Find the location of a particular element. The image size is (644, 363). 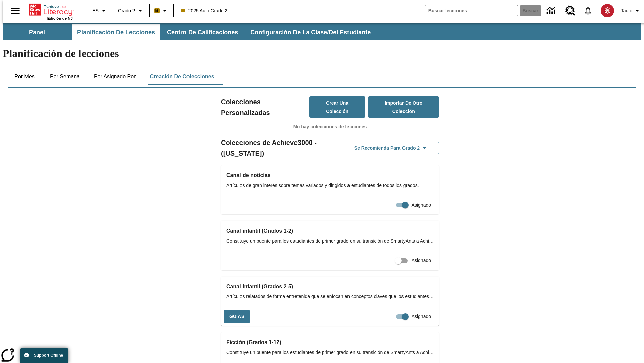

a: Centro de recursos, Se abrirá en una pestaña nueva. is located at coordinates (570, 11).